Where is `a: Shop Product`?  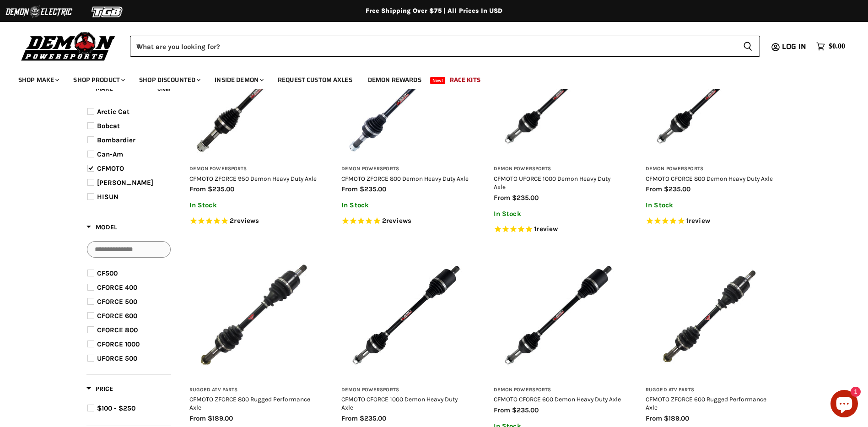
a: Shop Product is located at coordinates (99, 79).